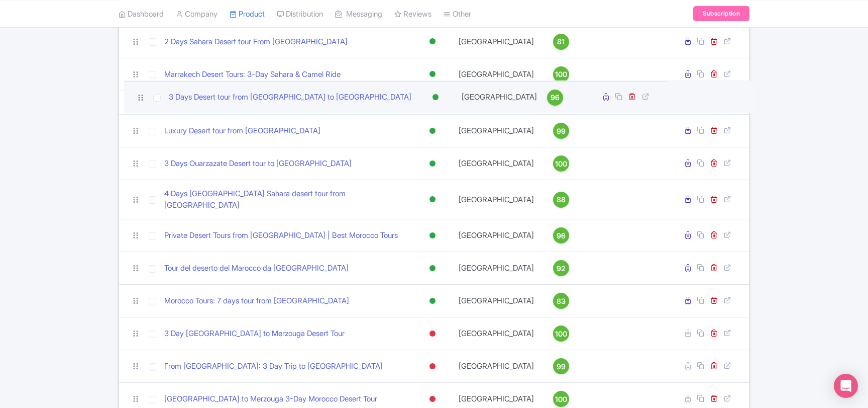  What do you see at coordinates (560, 41) in the screenshot?
I see `span: 81` at bounding box center [560, 41].